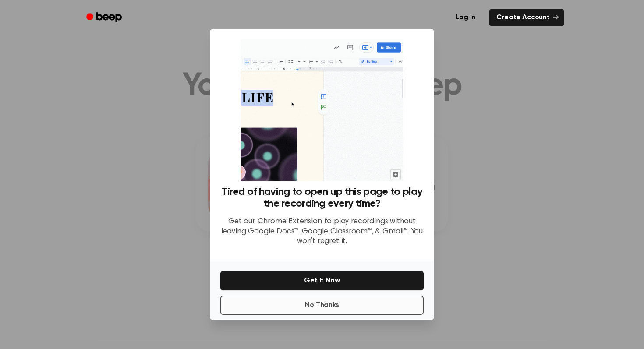  Describe the element at coordinates (105, 18) in the screenshot. I see `a: Beep` at that location.